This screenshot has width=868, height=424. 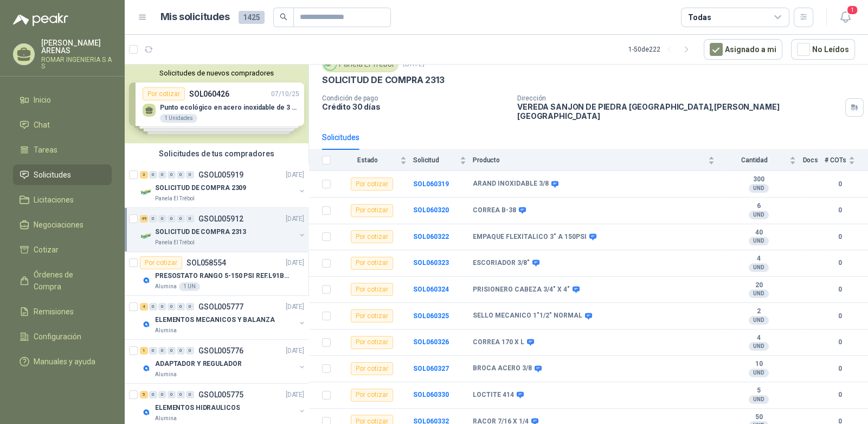 I want to click on a: Órdenes de Compra, so click(x=63, y=280).